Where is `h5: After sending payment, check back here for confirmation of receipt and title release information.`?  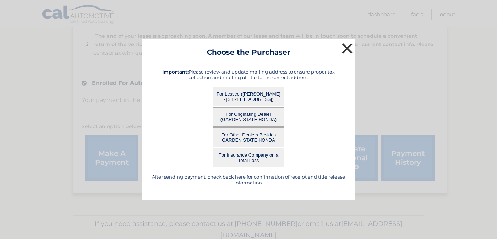
h5: After sending payment, check back here for confirmation of receipt and title release information. is located at coordinates (249, 180).